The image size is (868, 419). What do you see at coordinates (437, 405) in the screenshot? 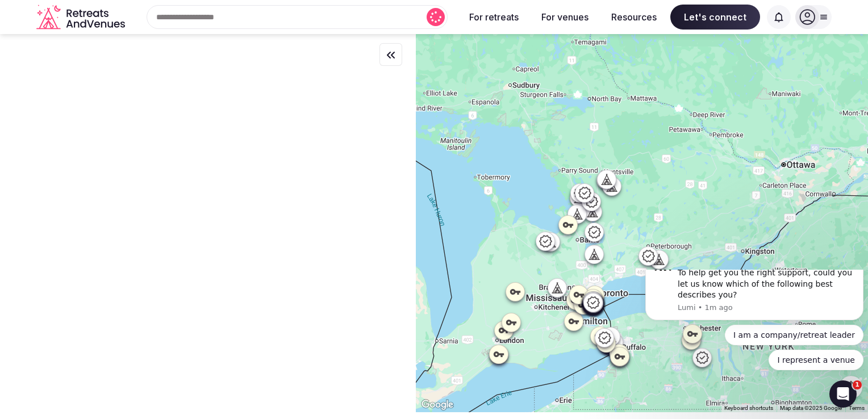
I see `a: Open this area in Google Maps (opens a new window)` at bounding box center [437, 405].